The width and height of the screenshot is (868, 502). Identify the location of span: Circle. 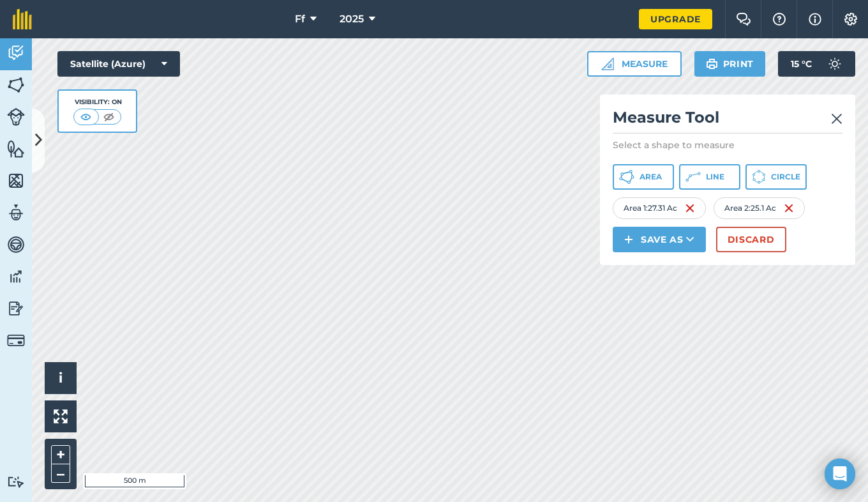
(786, 177).